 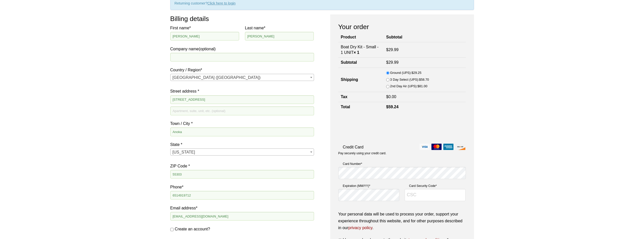 What do you see at coordinates (402, 221) in the screenshot?
I see `p: Your personal data will be used to process your order, support your experience throughout this we...` at bounding box center [402, 221].